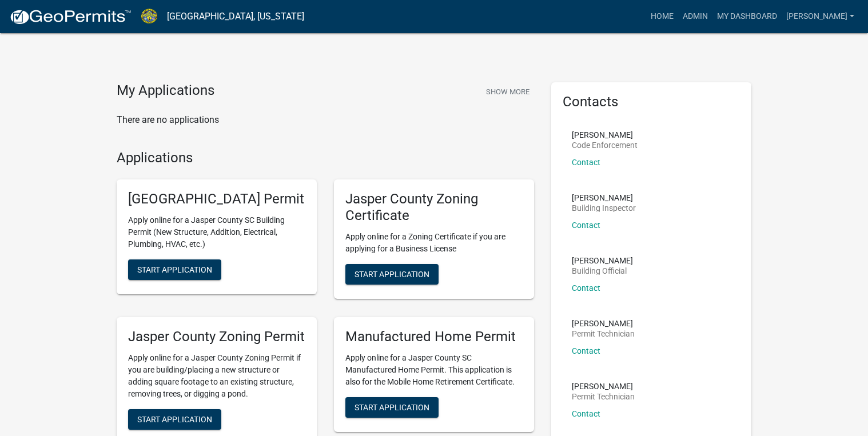 The width and height of the screenshot is (868, 436). I want to click on a: My Dashboard, so click(747, 17).